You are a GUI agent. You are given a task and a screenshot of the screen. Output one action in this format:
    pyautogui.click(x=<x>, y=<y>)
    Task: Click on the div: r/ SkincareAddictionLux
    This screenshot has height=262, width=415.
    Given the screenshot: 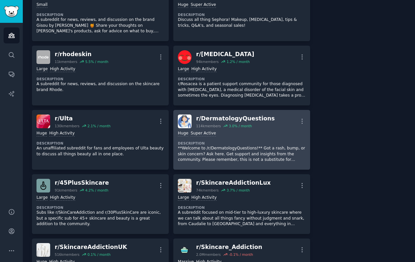 What is the action you would take?
    pyautogui.click(x=234, y=183)
    